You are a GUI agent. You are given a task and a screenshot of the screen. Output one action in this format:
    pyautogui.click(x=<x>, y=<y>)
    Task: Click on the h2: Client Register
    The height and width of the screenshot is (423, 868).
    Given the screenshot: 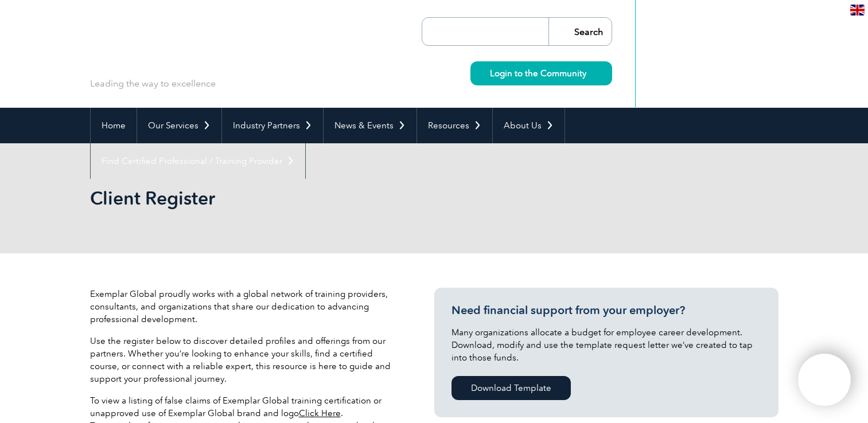 What is the action you would take?
    pyautogui.click(x=331, y=199)
    